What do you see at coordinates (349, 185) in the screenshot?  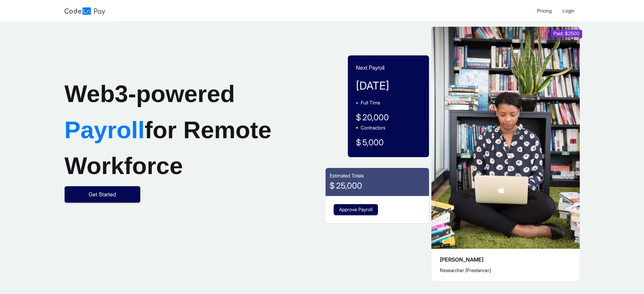 I see `span: 25,000` at bounding box center [349, 185].